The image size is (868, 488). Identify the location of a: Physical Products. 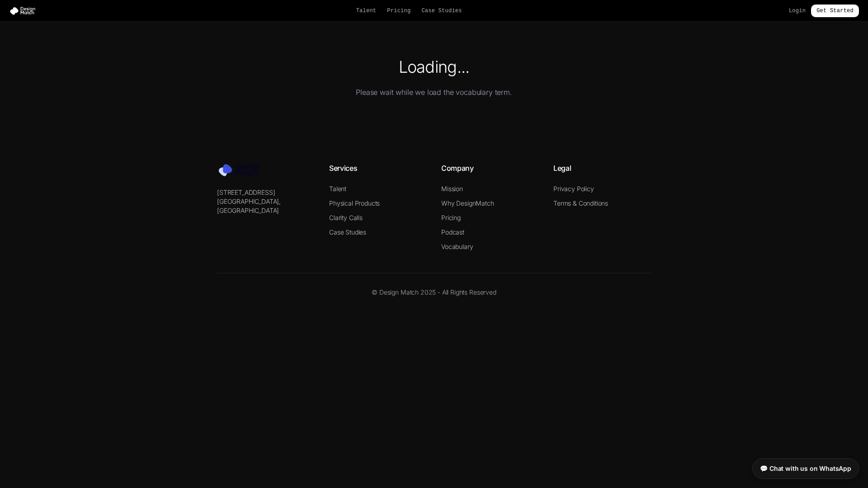
(355, 203).